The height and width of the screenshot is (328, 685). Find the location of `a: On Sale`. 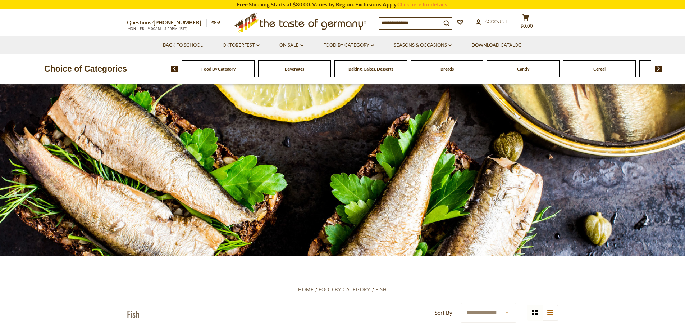

a: On Sale is located at coordinates (291, 45).